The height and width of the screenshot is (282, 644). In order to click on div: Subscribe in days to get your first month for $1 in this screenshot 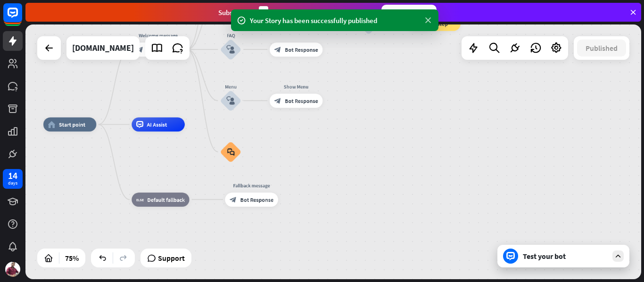, I will do `click(296, 12)`.